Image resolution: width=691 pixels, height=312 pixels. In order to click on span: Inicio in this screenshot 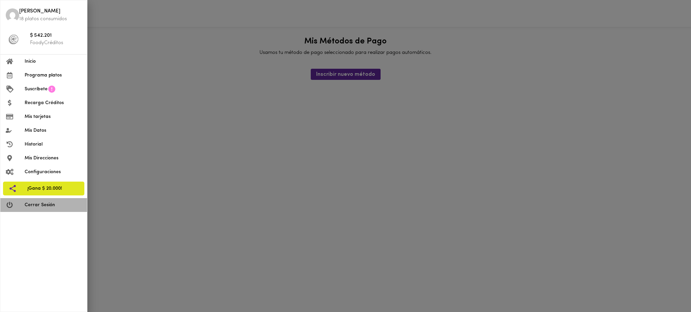, I will do `click(53, 61)`.